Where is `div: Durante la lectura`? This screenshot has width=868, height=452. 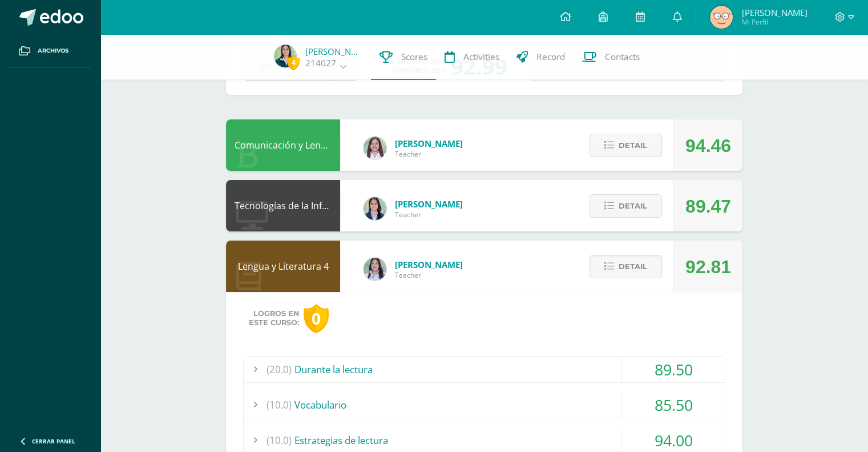
div: Durante la lectura is located at coordinates (484, 369).